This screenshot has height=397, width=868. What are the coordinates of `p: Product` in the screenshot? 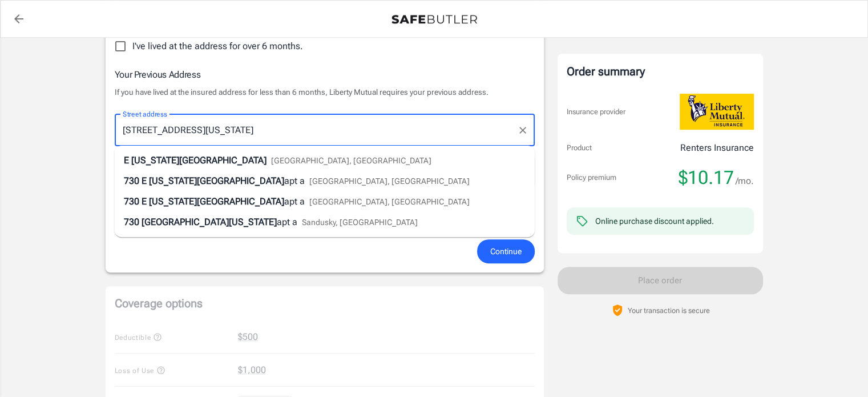 It's located at (579, 148).